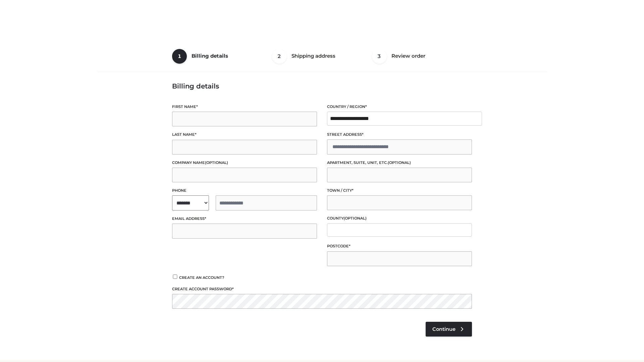  Describe the element at coordinates (175, 277) in the screenshot. I see `input: Create an account?` at that location.